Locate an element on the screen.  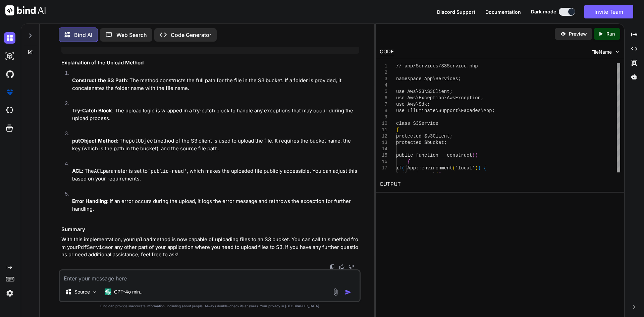
code: putObject is located at coordinates (142, 141).